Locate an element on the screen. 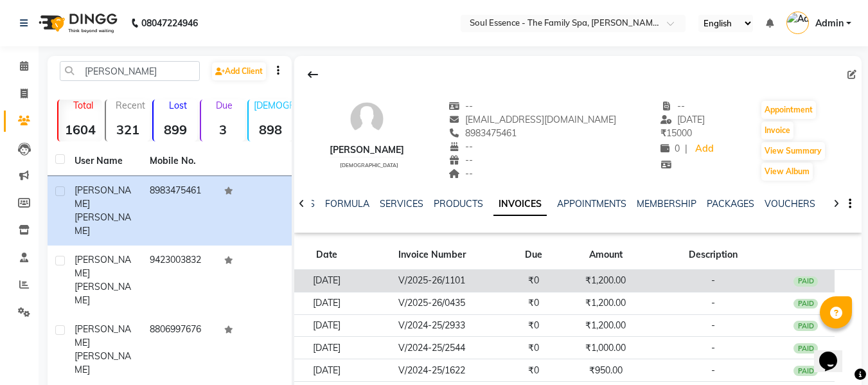  p: Recent is located at coordinates (131, 105).